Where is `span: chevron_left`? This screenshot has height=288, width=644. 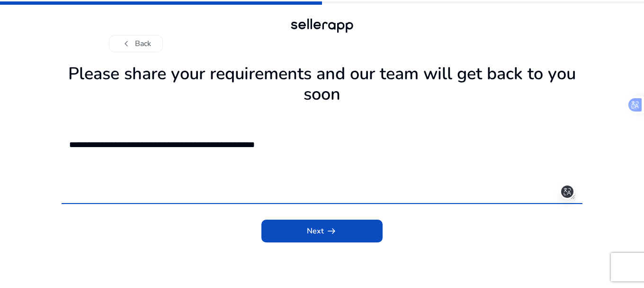 span: chevron_left is located at coordinates (126, 44).